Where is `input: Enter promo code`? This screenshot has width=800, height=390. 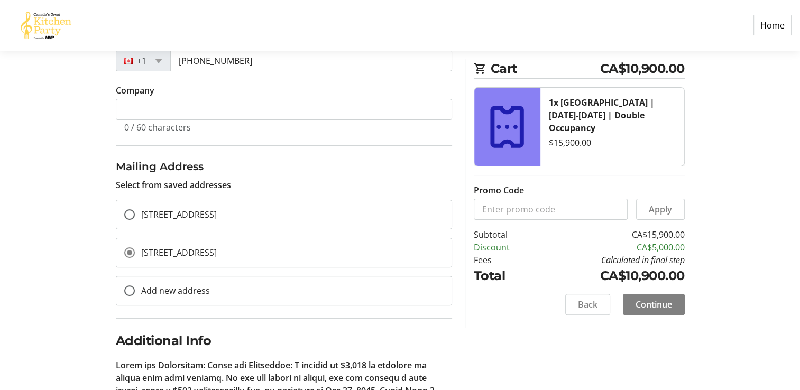 input: Enter promo code is located at coordinates (551, 209).